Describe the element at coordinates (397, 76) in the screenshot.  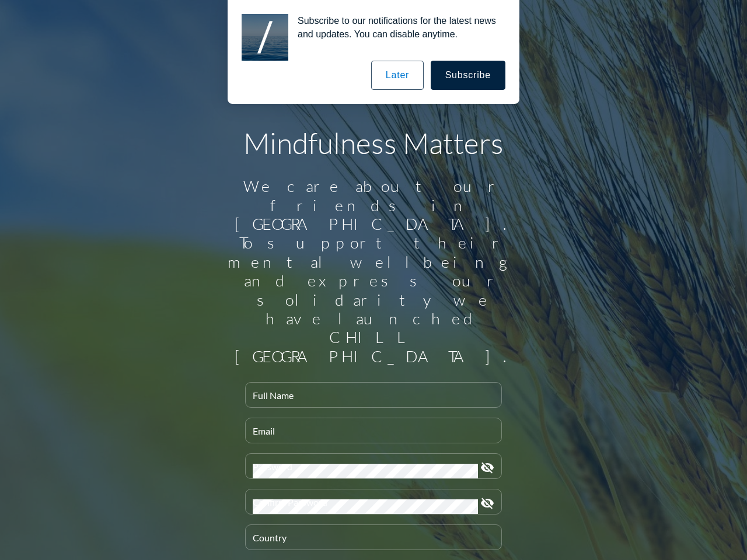
I see `button: Later` at that location.